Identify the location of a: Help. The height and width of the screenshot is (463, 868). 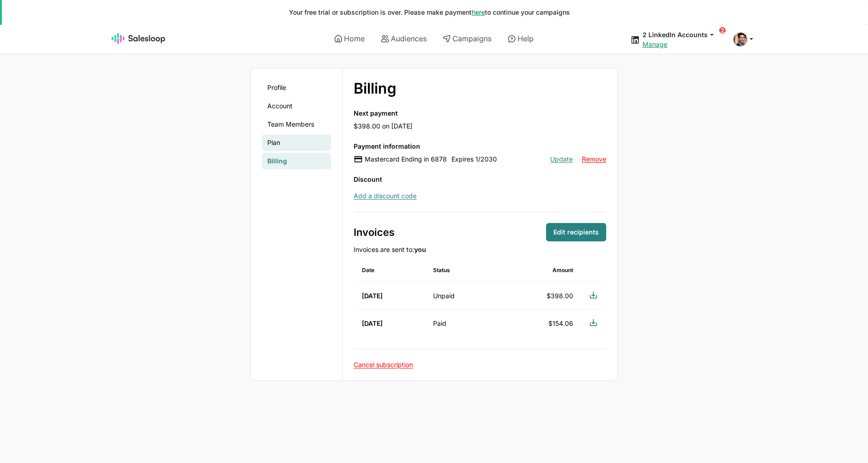
(521, 39).